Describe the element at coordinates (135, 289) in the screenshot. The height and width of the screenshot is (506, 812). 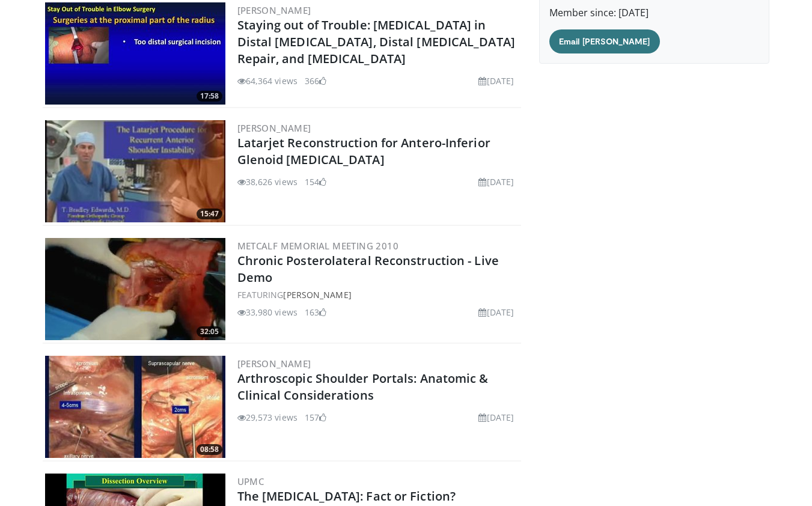
I see `a: 32:05` at that location.